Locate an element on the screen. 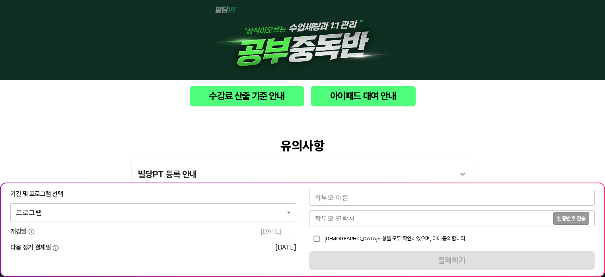  button: 아이패드 대여 안내 is located at coordinates (363, 96).